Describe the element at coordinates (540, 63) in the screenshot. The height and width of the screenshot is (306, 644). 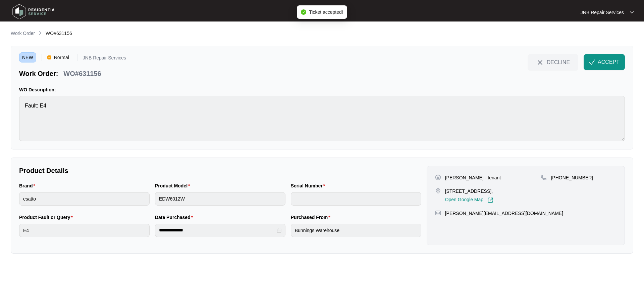
I see `img: close-Icon` at that location.